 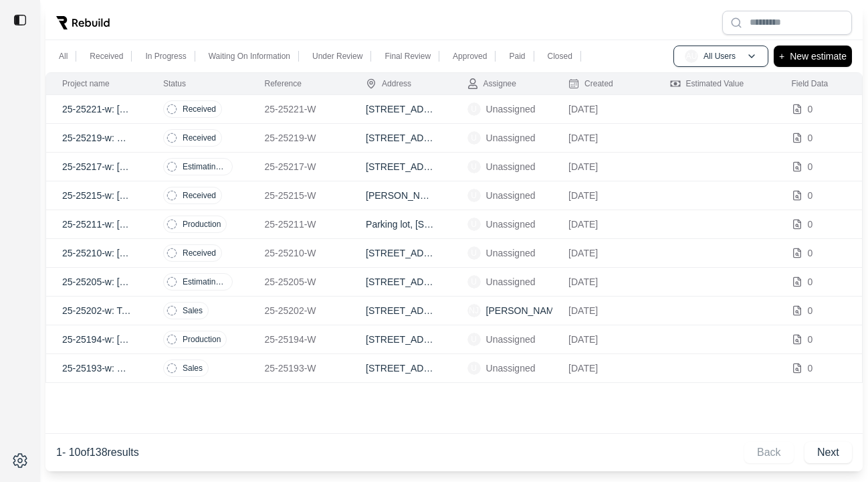 What do you see at coordinates (337, 57) in the screenshot?
I see `p: Under Review` at bounding box center [337, 57].